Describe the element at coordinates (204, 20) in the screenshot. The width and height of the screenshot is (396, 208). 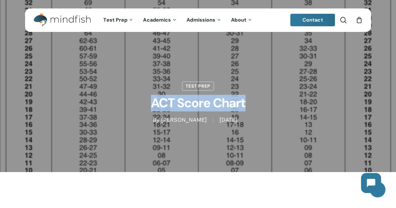
I see `a: Admissions` at that location.